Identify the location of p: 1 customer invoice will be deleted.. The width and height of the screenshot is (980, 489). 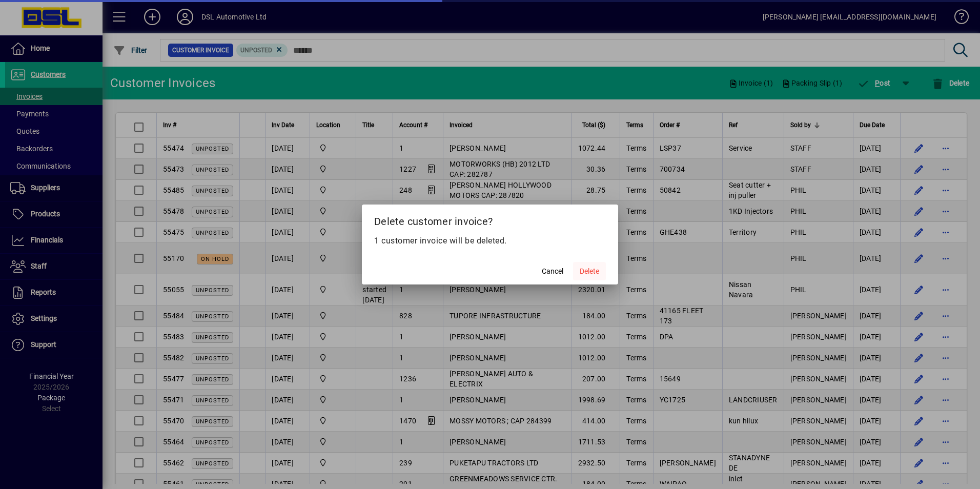
(490, 241).